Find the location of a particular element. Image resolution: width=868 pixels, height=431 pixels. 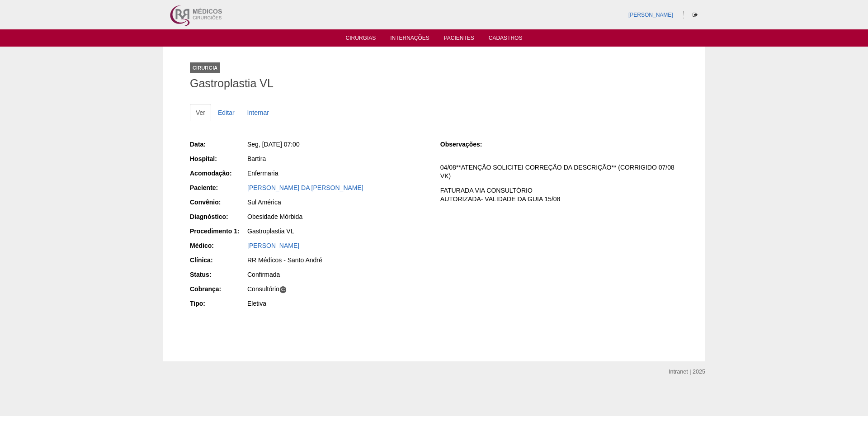

p: FATURADA VIA CONSULTÓRIO AUTORIZADA- VALIDADE DA GUIA 15/08 is located at coordinates (559, 195).